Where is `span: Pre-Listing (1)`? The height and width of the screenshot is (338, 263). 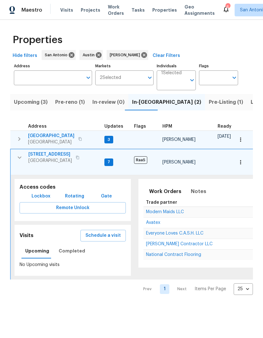 span: Pre-Listing (1) is located at coordinates (225, 102).